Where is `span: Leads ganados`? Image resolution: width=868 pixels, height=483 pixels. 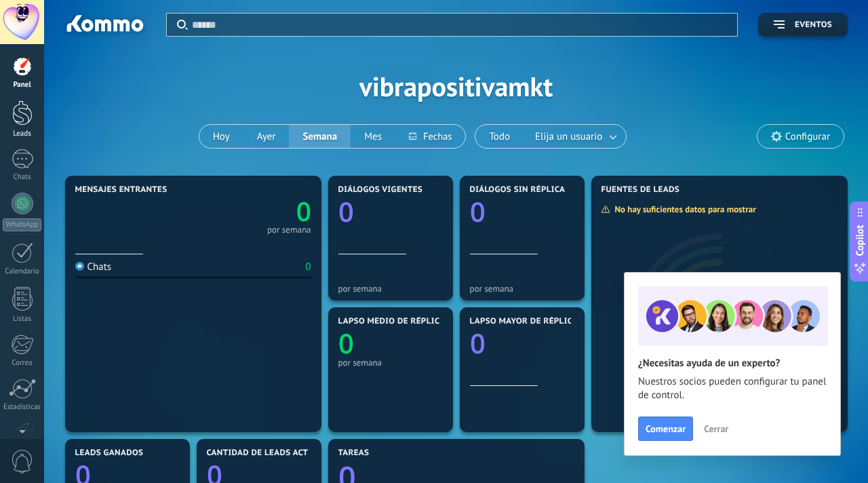 span: Leads ganados is located at coordinates (110, 453).